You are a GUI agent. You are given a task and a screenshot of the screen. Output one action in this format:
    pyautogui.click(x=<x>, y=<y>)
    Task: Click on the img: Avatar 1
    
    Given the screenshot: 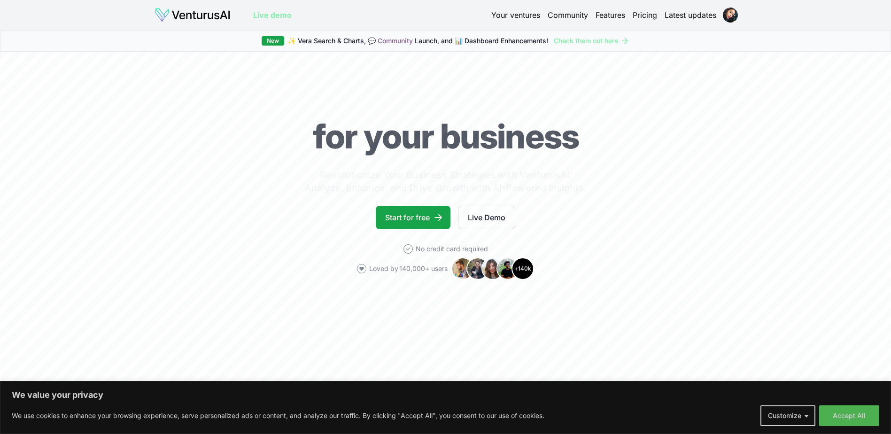 What is the action you would take?
    pyautogui.click(x=463, y=269)
    